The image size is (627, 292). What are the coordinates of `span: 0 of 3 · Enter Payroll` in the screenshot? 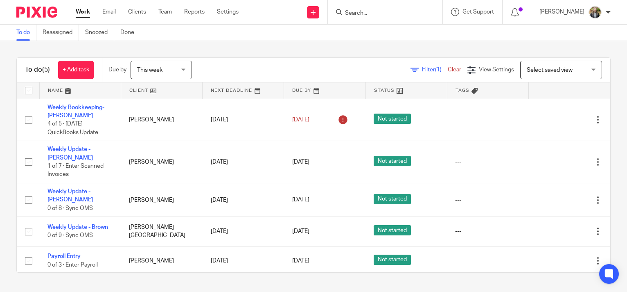 It's located at (72, 265).